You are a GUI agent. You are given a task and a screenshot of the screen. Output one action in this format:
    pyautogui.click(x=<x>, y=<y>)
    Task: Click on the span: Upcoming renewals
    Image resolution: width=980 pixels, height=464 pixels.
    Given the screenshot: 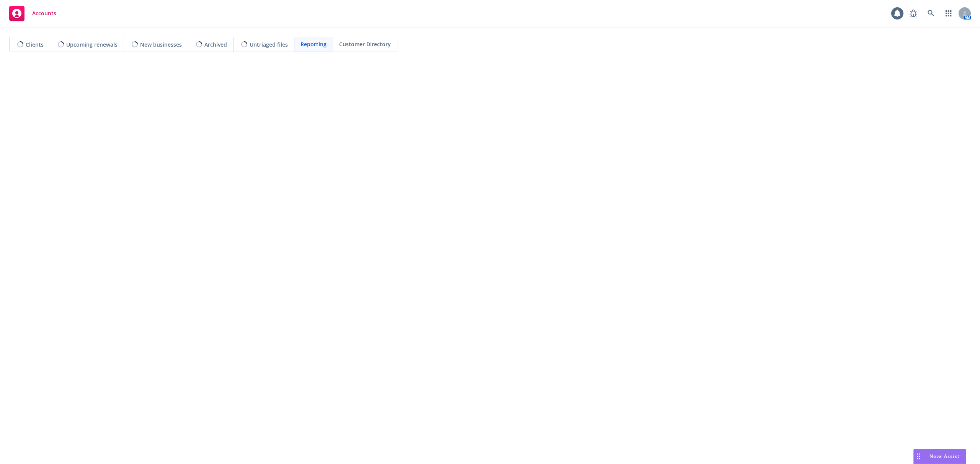 What is the action you would take?
    pyautogui.click(x=92, y=44)
    